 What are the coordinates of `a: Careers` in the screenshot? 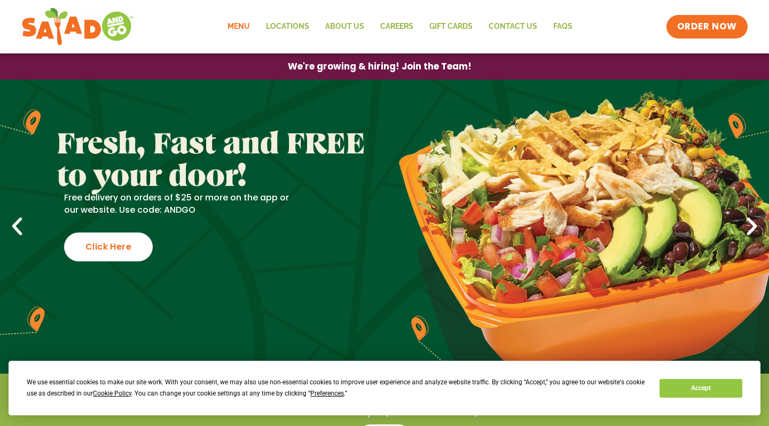 It's located at (397, 27).